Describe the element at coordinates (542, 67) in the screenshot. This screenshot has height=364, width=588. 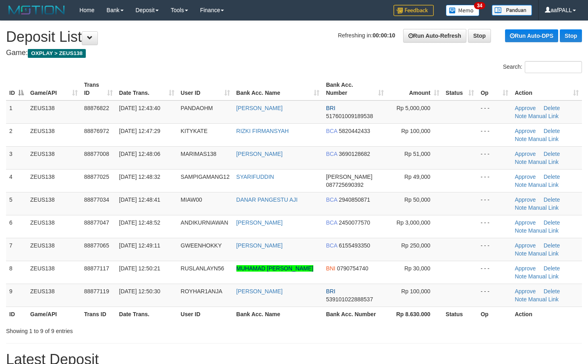
I see `label: Search:` at that location.